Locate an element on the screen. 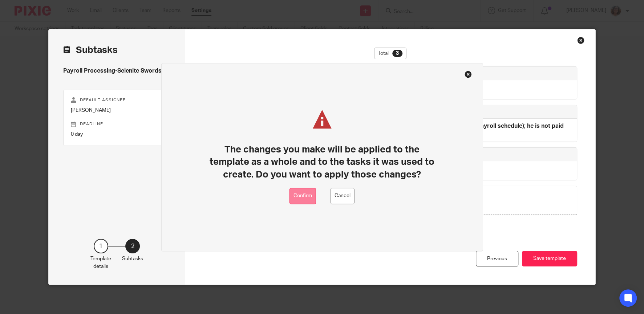 The image size is (644, 314). div: Previous is located at coordinates (497, 258).